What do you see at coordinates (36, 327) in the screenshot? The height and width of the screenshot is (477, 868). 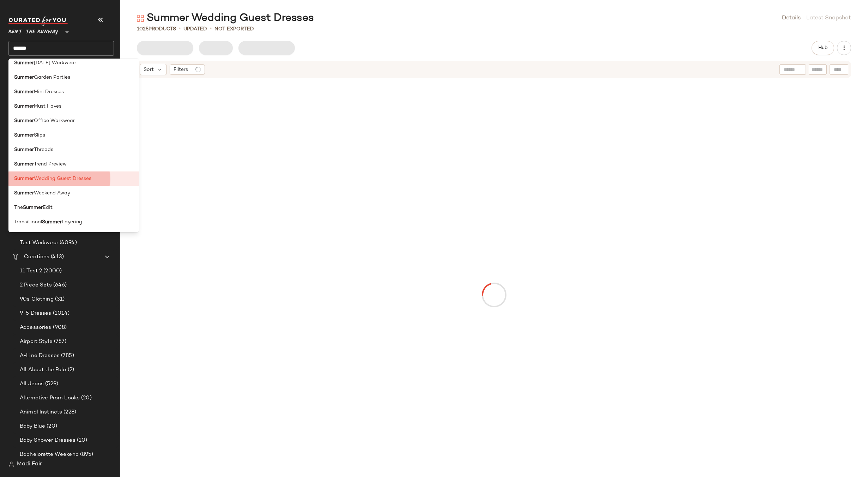 I see `span: Accessories` at bounding box center [36, 327].